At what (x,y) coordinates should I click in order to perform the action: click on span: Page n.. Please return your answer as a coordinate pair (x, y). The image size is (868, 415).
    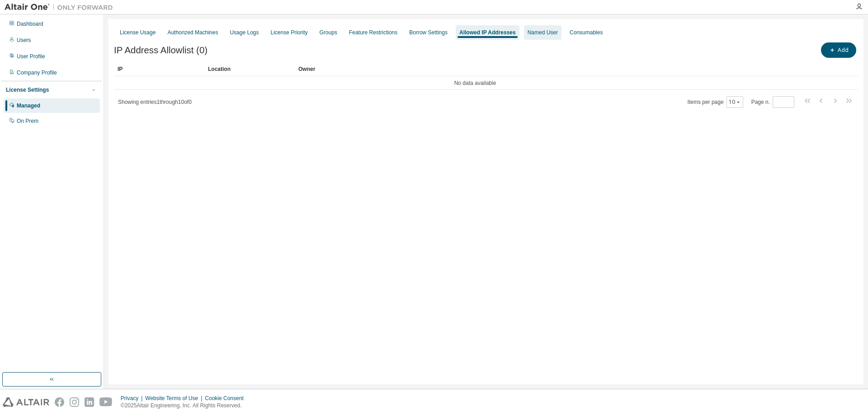
    Looking at the image, I should click on (773, 102).